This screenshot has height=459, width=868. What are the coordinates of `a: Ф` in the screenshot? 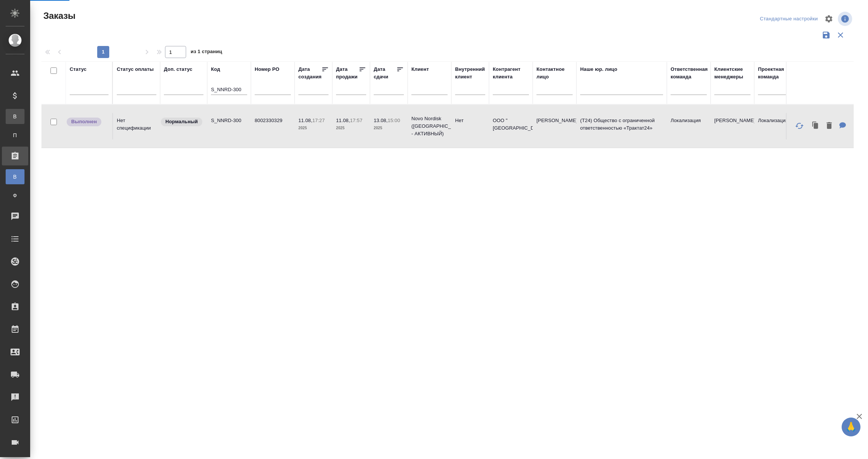 It's located at (15, 195).